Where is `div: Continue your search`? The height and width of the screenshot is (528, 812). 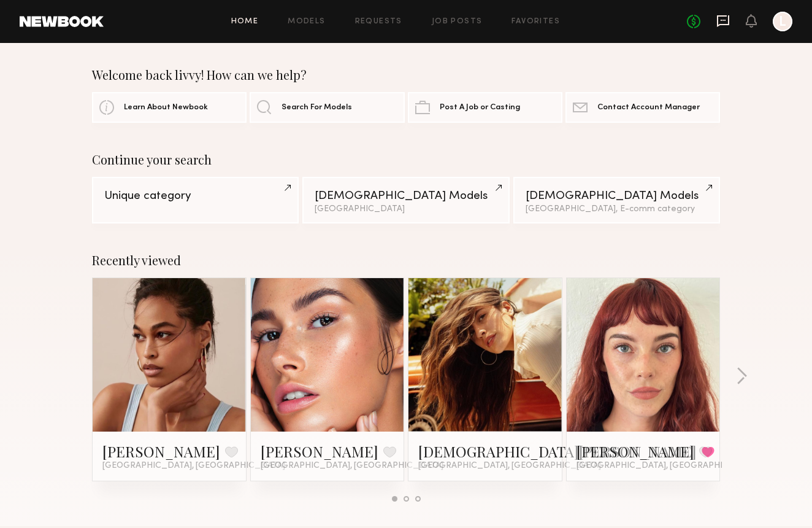
div: Continue your search is located at coordinates (406, 159).